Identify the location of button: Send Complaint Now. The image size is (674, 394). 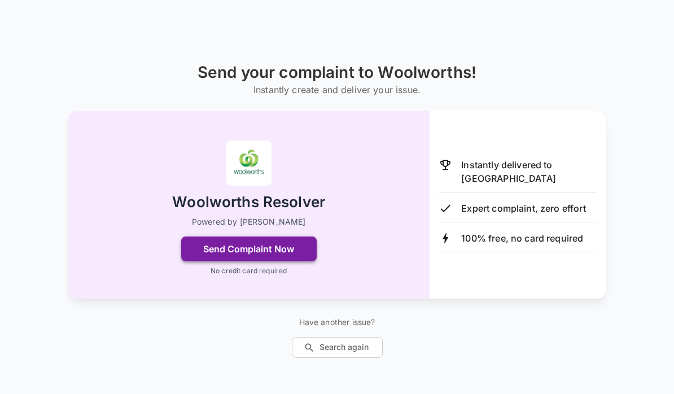
(249, 249).